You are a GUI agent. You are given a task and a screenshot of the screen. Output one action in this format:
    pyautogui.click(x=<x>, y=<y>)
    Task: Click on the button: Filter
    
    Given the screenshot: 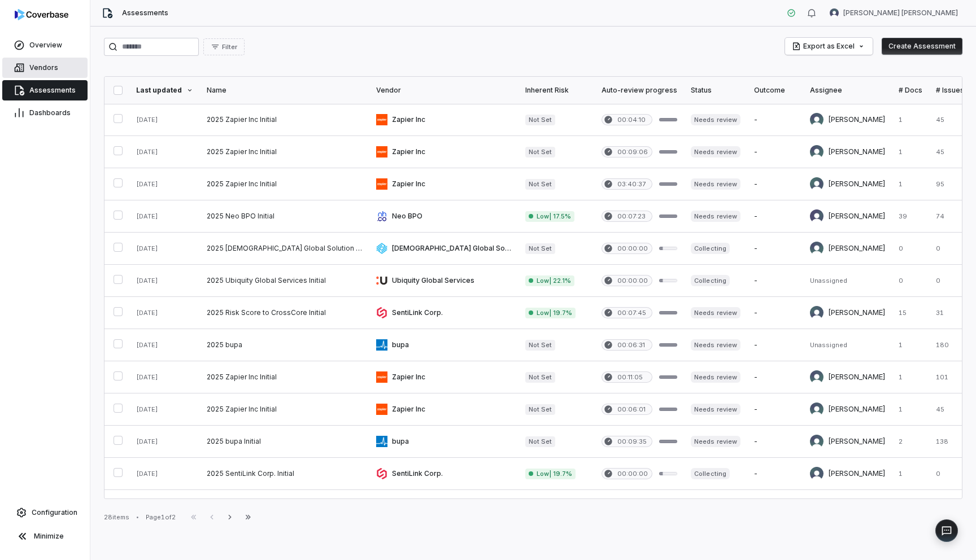 What is the action you would take?
    pyautogui.click(x=224, y=47)
    